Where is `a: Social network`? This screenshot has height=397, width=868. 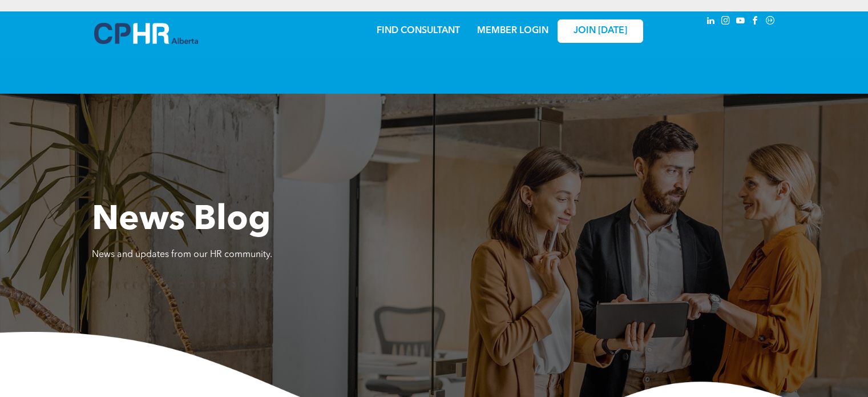 a: Social network is located at coordinates (770, 22).